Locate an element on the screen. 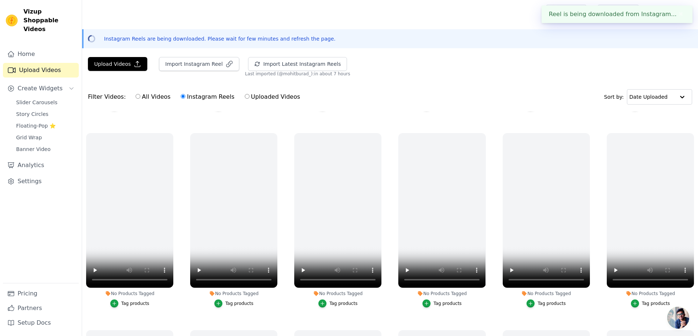 This screenshot has height=336, width=698. button: Upload Videos is located at coordinates (118, 64).